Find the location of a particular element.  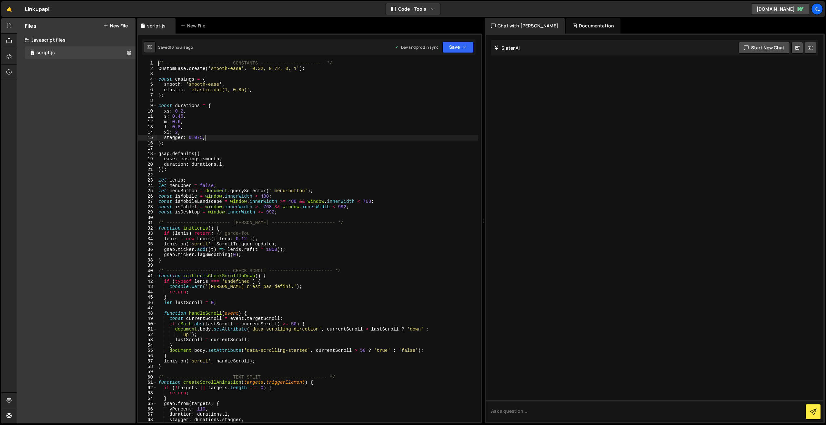

div: 56 is located at coordinates (147, 356).